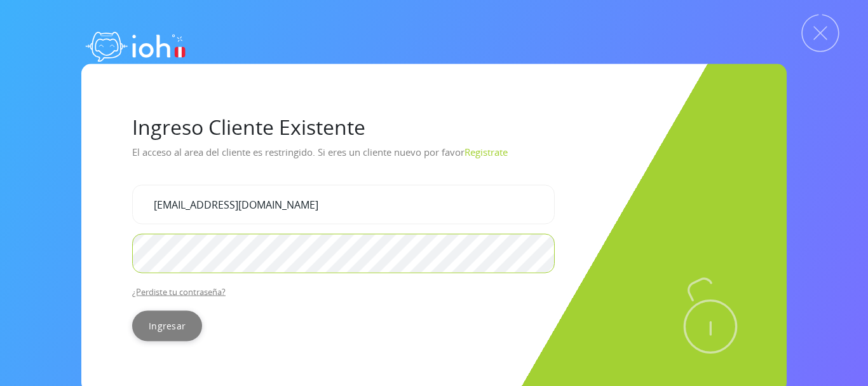 Image resolution: width=868 pixels, height=386 pixels. What do you see at coordinates (135, 45) in the screenshot?
I see `img: logo` at bounding box center [135, 45].